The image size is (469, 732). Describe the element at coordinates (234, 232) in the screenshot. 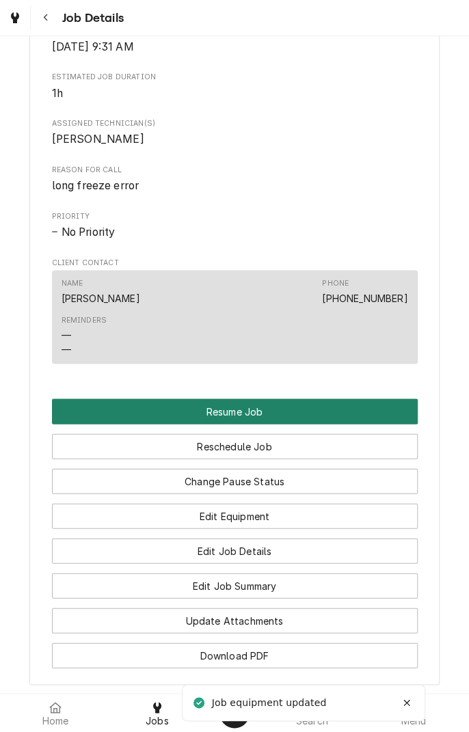

I see `div: No Priority` at that location.